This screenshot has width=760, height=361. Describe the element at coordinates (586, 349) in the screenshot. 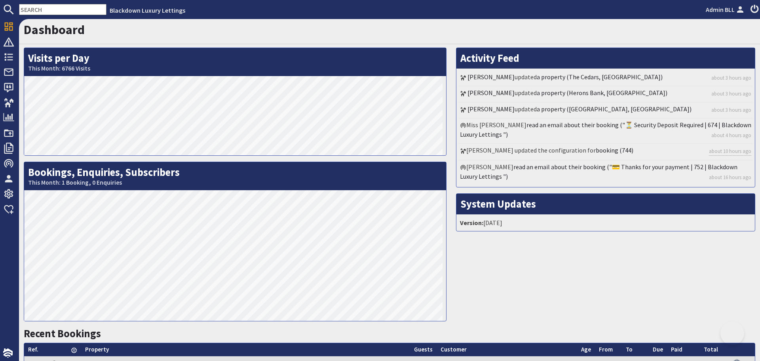

I see `a: Age` at that location.